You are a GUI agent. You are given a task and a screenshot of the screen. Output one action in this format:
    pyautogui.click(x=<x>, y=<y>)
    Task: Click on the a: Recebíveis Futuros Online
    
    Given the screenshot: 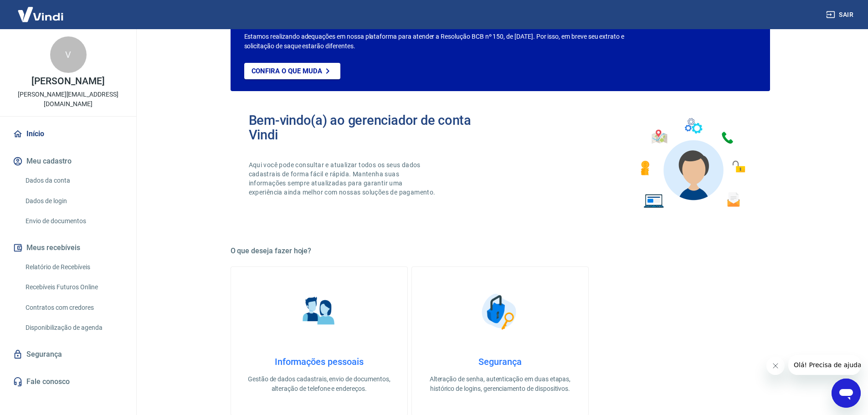 What is the action you would take?
    pyautogui.click(x=73, y=287)
    